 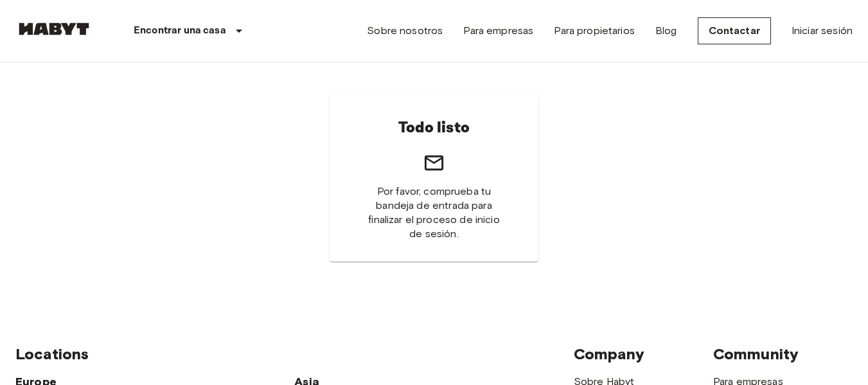 I want to click on a: Para empresas, so click(x=498, y=30).